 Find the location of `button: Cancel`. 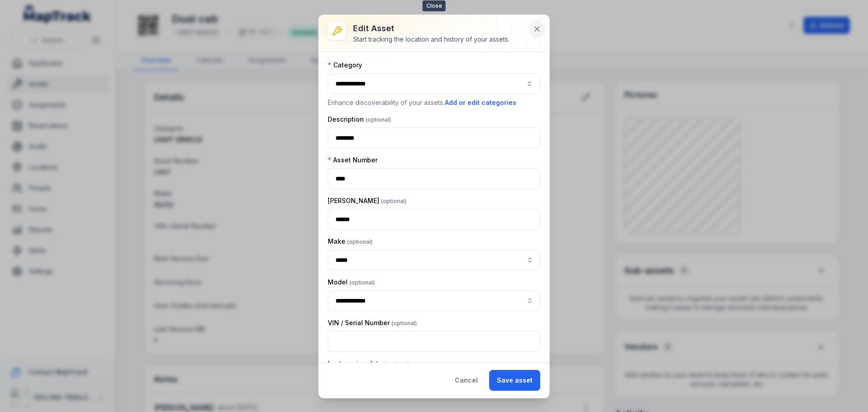

button: Cancel is located at coordinates (466, 380).